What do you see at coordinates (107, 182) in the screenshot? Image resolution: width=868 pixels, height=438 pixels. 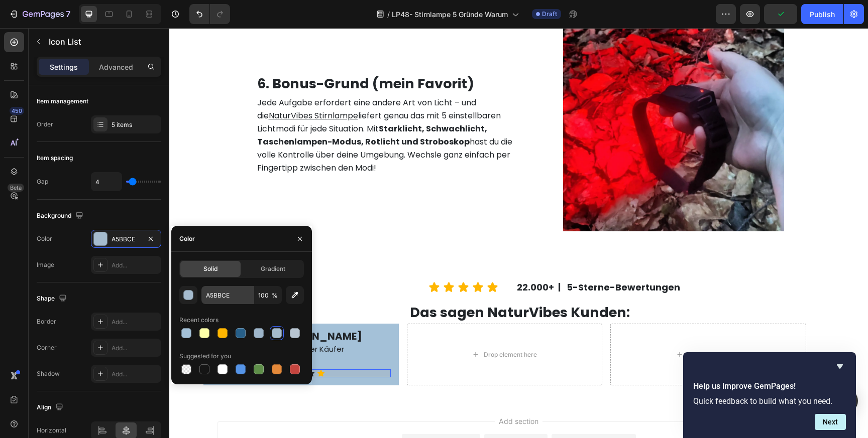 I see `input: Auto` at bounding box center [107, 182].